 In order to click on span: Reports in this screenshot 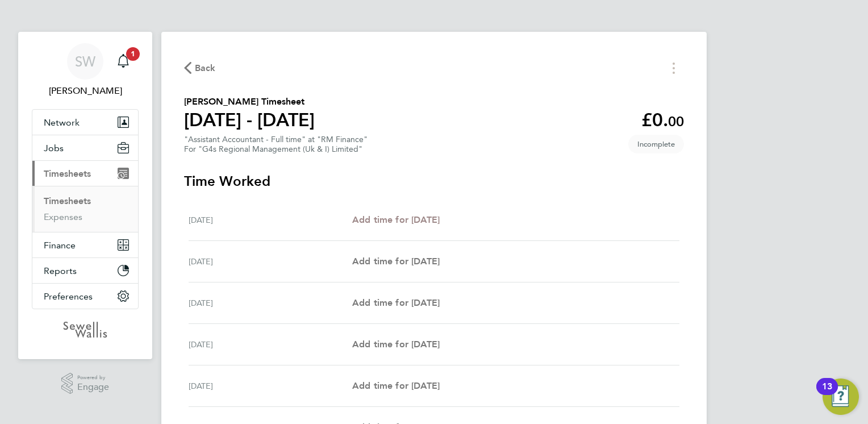, I will do `click(60, 270)`.